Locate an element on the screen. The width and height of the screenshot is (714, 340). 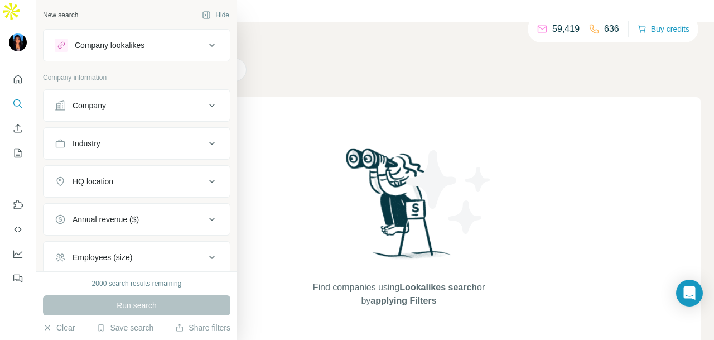
img: Avatar is located at coordinates (18, 42).